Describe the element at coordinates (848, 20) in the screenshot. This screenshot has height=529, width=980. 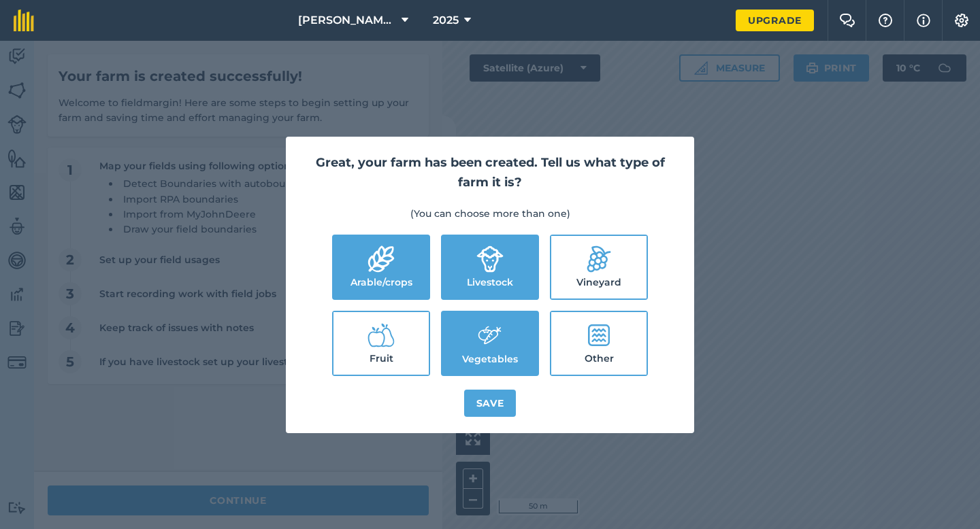
I see `img: Two speech bubbles overlapping with the left bubble in the forefront` at that location.